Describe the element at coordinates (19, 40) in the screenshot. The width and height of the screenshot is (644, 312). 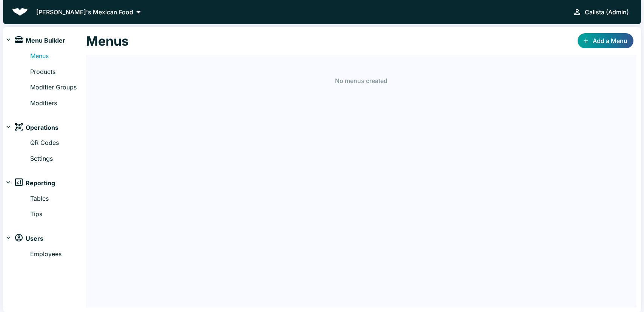
I see `img: menu` at that location.